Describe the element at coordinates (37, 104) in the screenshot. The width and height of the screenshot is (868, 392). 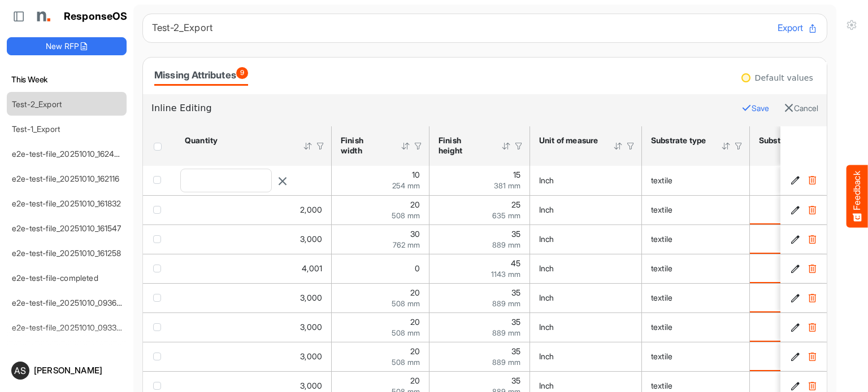
I see `a: Test-2_Export` at that location.